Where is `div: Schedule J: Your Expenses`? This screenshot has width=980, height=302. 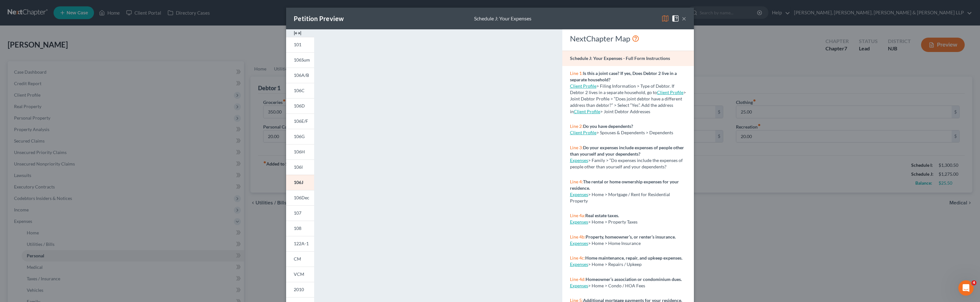
div: Schedule J: Your Expenses is located at coordinates (503, 19).